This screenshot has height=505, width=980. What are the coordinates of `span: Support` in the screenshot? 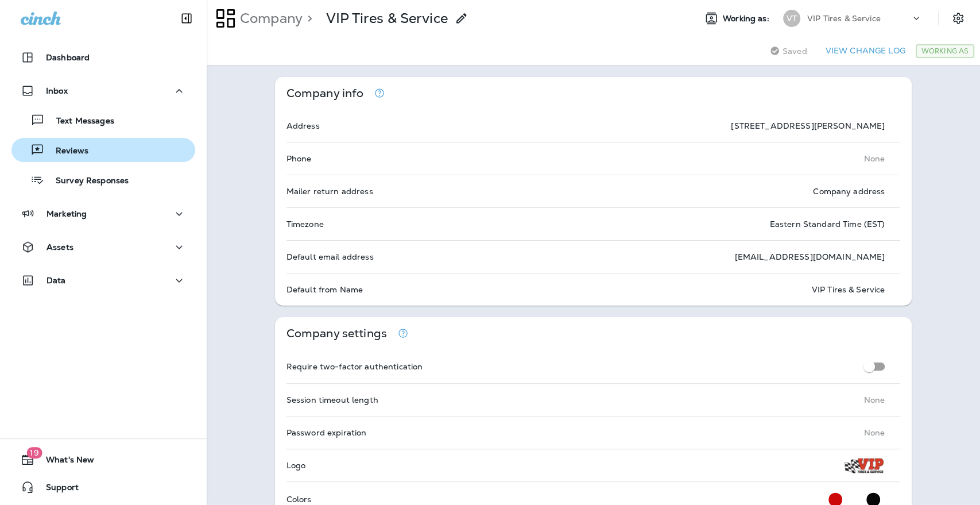 It's located at (57, 489).